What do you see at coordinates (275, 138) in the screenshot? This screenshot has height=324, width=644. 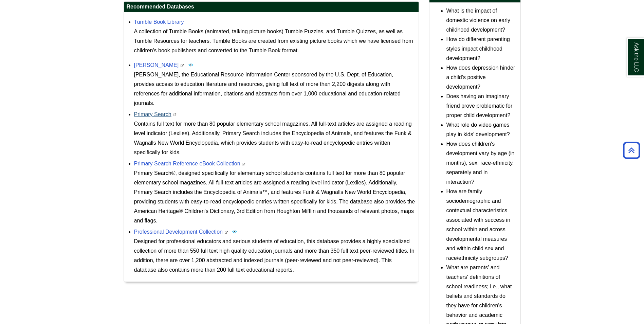 I see `div: Contains full text for more than 80 popular elementary school magazines. All full-text articles a...` at bounding box center [275, 138].